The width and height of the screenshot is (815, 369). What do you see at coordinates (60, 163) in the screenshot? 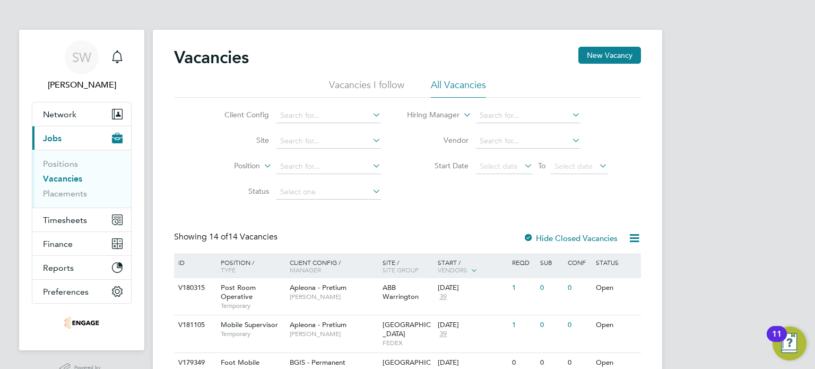
I see `a: Positions` at bounding box center [60, 163].